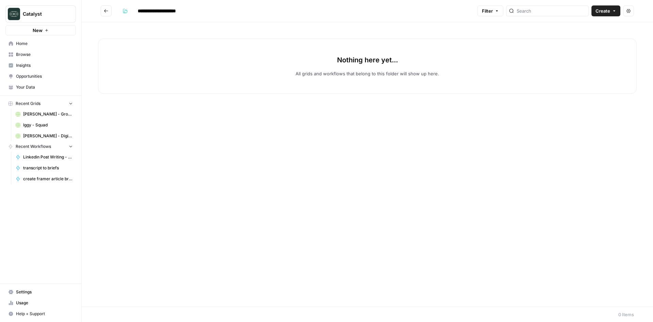  What do you see at coordinates (44, 76) in the screenshot?
I see `span: Opportunities` at bounding box center [44, 76].